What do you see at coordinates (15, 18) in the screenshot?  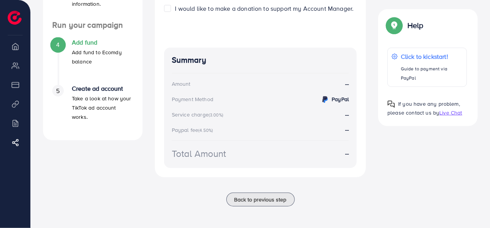 I see `a: logo` at bounding box center [15, 18].